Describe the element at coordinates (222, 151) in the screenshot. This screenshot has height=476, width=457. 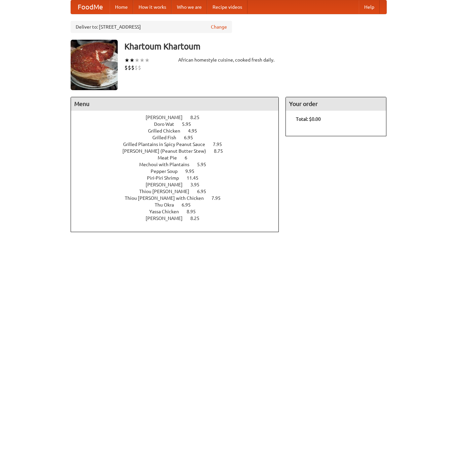
I see `span: 8.75` at that location.